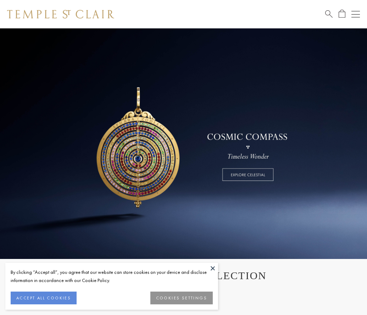 Image resolution: width=367 pixels, height=315 pixels. Describe the element at coordinates (182, 298) in the screenshot. I see `button: COOKIES SETTINGS` at that location.